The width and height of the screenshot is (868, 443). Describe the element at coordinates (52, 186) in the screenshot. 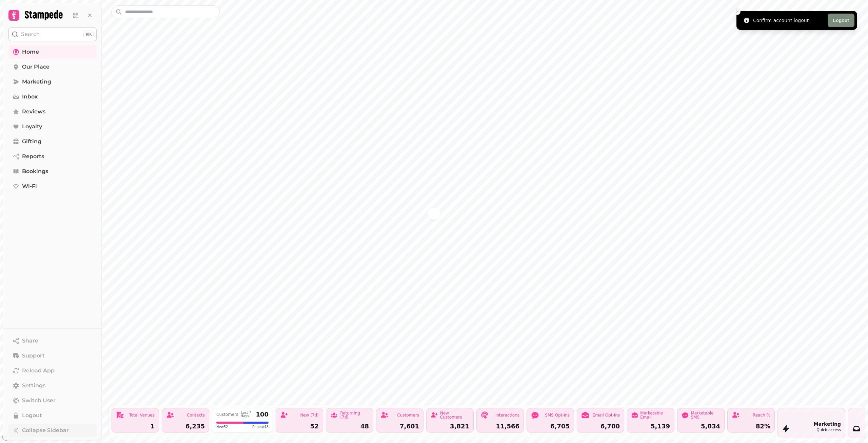

I see `a: Wi-Fi` at that location.